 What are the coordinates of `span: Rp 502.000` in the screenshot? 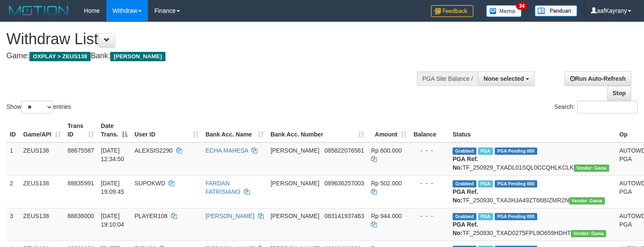 It's located at (386, 183).